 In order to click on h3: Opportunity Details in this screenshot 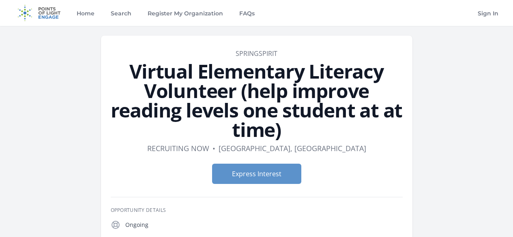, I will do `click(257, 211)`.